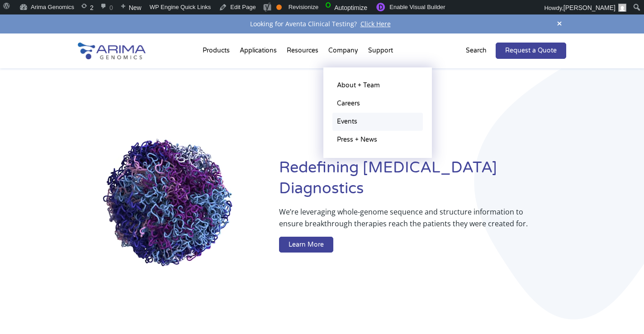 The width and height of the screenshot is (644, 334). Describe the element at coordinates (378, 86) in the screenshot. I see `a: About + Team` at that location.